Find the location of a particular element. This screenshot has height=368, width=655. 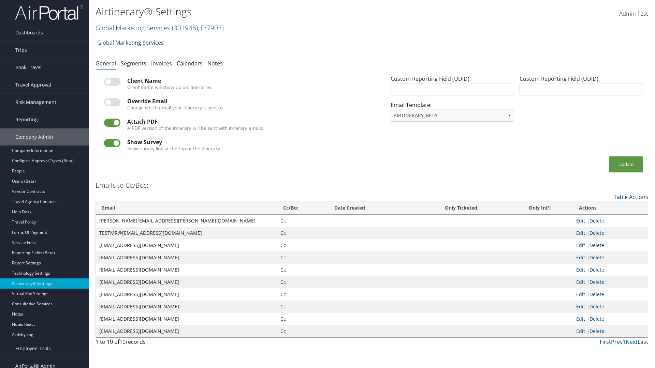

th: Only Int'l: activate to sort column ascending is located at coordinates (539, 208).